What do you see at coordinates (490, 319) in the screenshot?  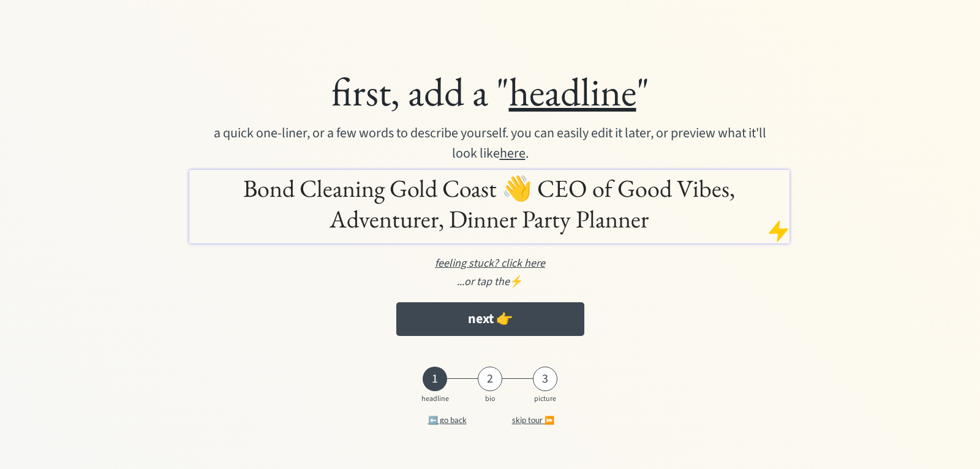 I see `button: next 👉` at bounding box center [490, 319].